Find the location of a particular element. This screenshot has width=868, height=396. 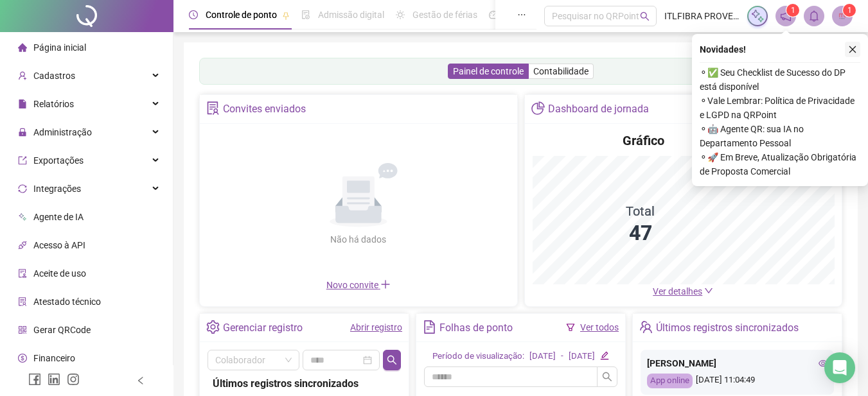

img: 38576 is located at coordinates (842, 16).